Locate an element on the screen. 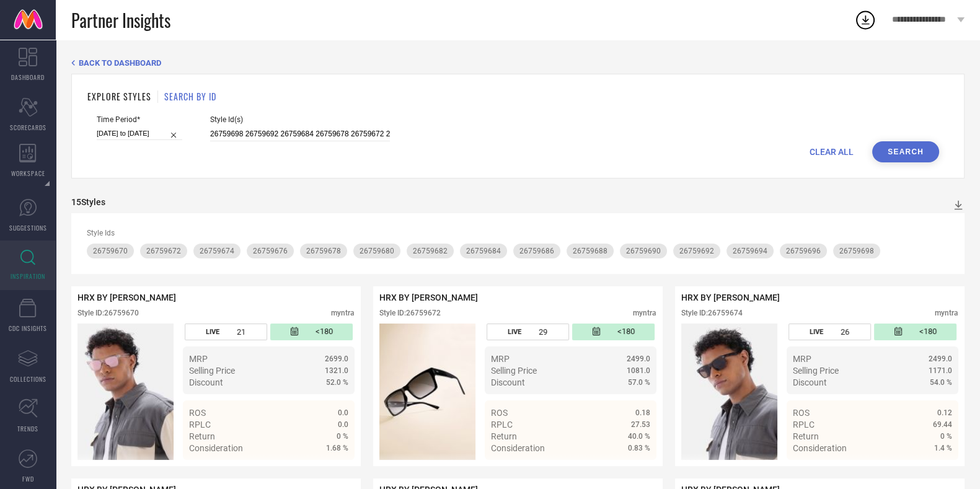 The image size is (980, 489). span: 52.0 % is located at coordinates (337, 382).